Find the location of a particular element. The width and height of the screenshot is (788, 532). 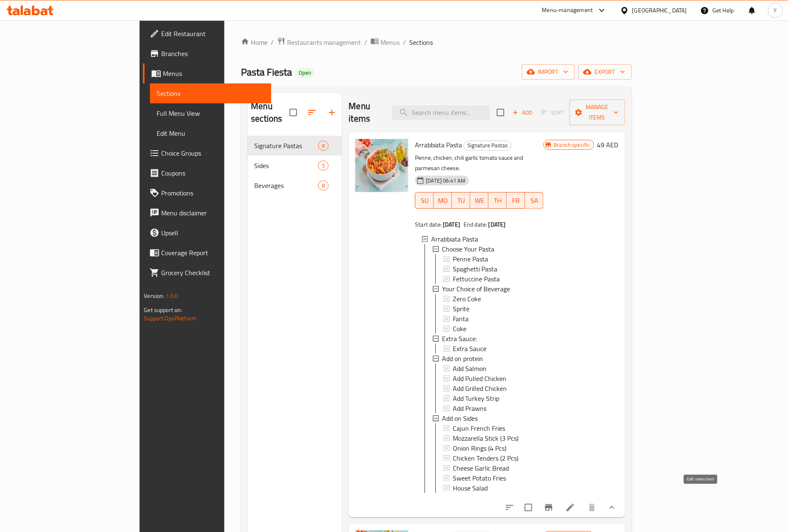

h2: Menu items is located at coordinates (365, 112).